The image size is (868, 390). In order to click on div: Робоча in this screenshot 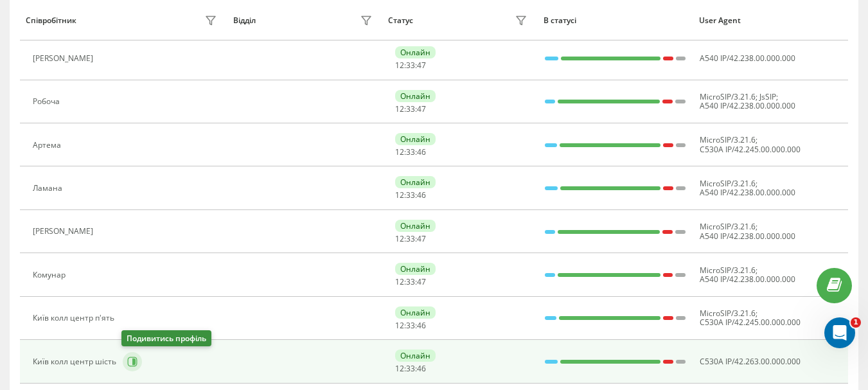, I will do `click(47, 101)`.